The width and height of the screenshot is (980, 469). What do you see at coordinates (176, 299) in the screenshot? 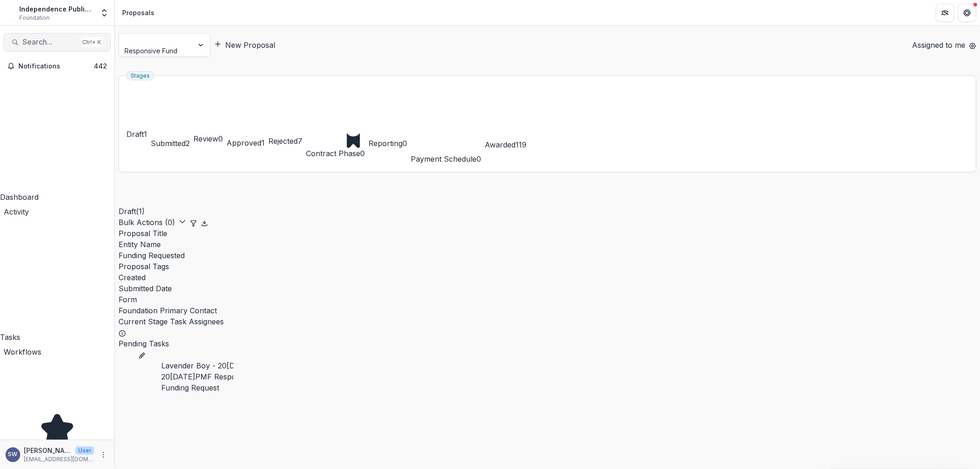
I see `div: Form` at bounding box center [176, 299].